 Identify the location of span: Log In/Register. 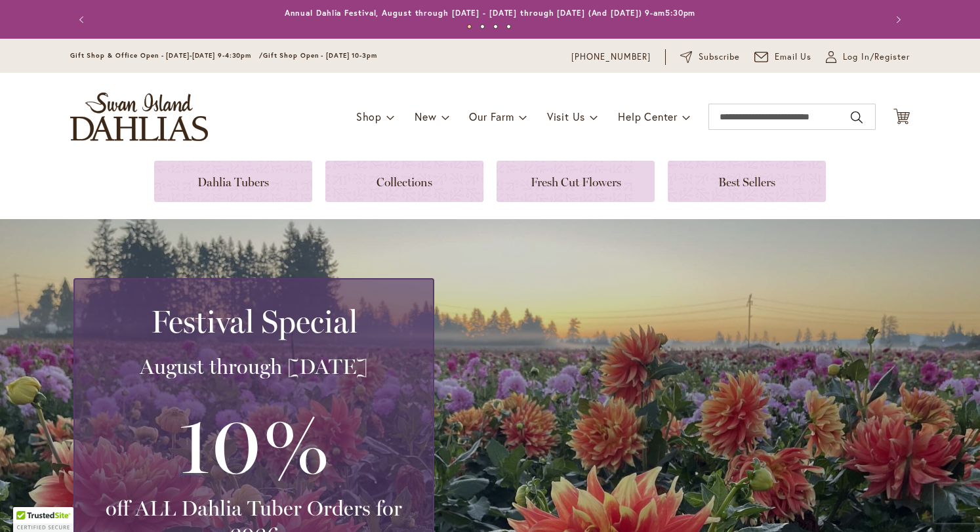
(876, 57).